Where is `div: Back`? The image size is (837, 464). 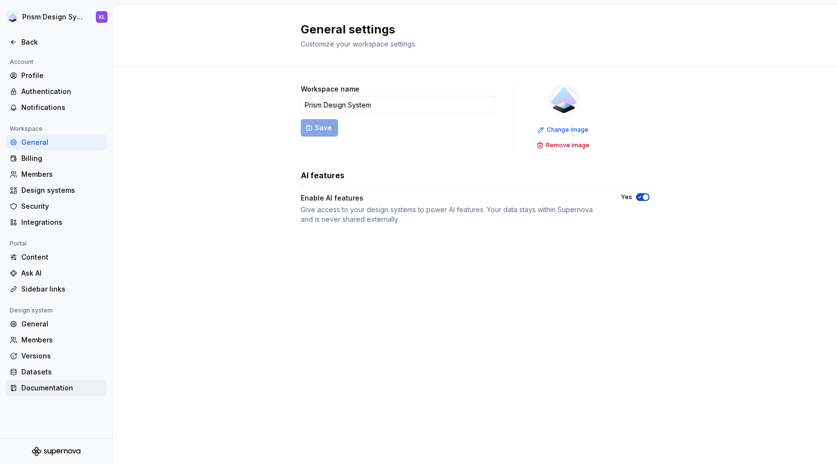 div: Back is located at coordinates (62, 42).